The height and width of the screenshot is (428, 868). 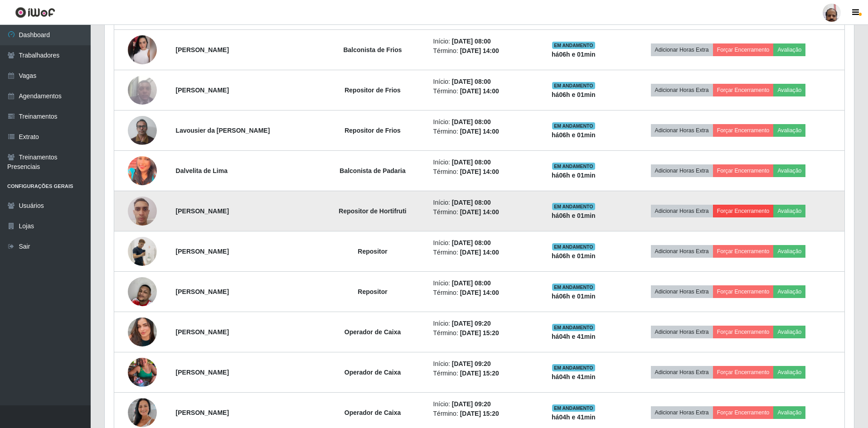 I want to click on img: 1754346627131.jpeg, so click(x=142, y=292).